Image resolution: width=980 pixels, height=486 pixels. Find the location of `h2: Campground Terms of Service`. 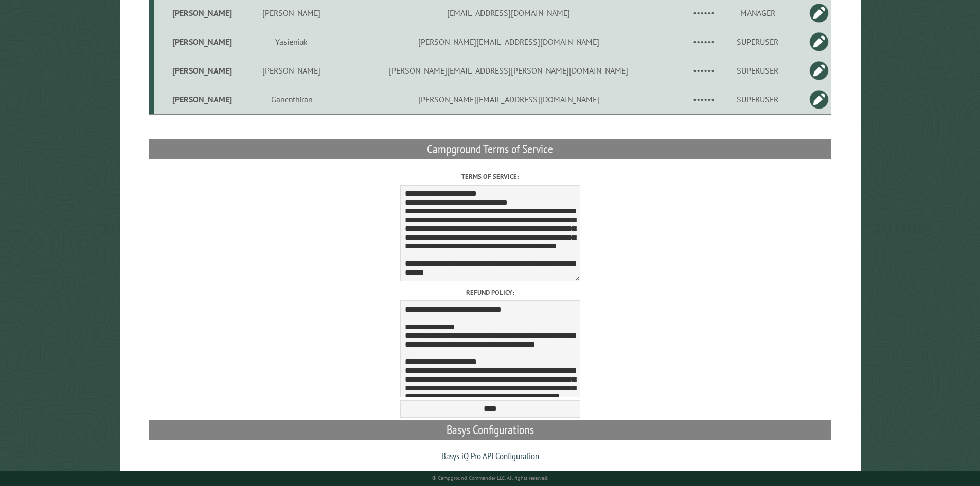

h2: Campground Terms of Service is located at coordinates (490, 149).